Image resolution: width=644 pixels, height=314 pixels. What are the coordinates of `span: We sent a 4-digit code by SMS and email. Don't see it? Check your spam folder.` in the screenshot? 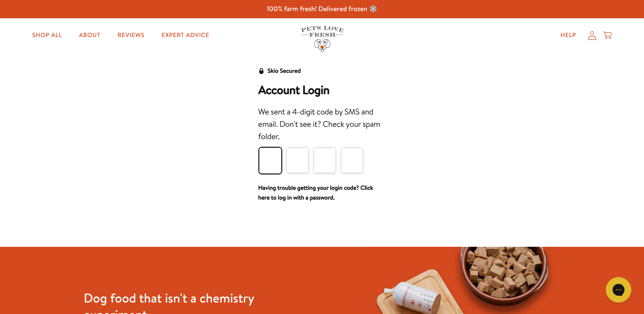 It's located at (319, 124).